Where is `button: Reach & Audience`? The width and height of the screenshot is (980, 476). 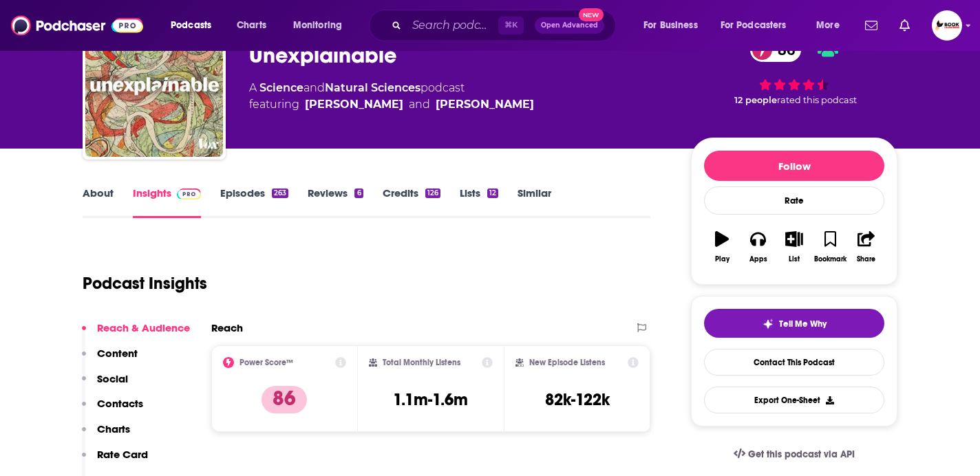
button: Reach & Audience is located at coordinates (135, 334).